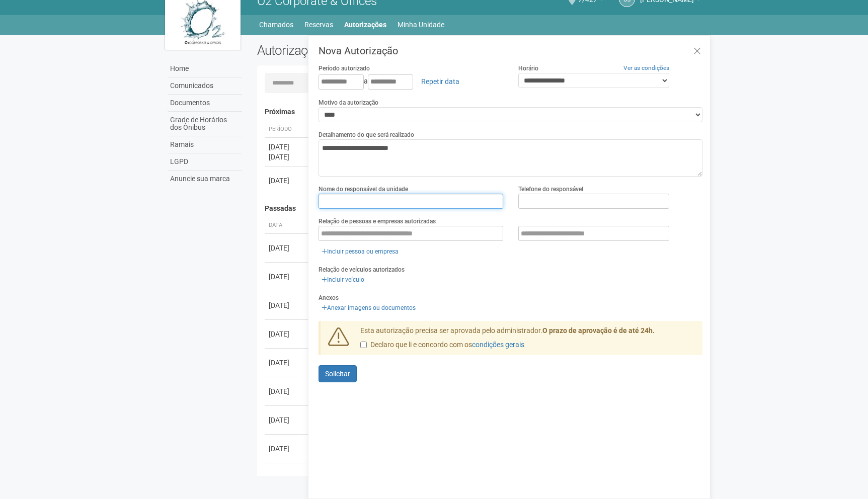 The image size is (868, 499). I want to click on a: Incluir veículo, so click(343, 280).